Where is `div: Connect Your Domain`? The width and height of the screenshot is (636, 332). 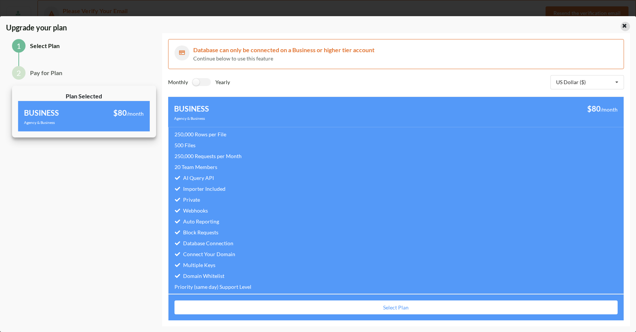
div: Connect Your Domain is located at coordinates (205, 254).